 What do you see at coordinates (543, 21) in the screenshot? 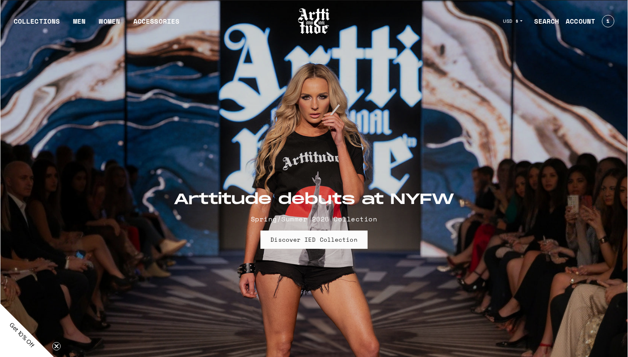
I see `a: SEARCH` at bounding box center [543, 21].